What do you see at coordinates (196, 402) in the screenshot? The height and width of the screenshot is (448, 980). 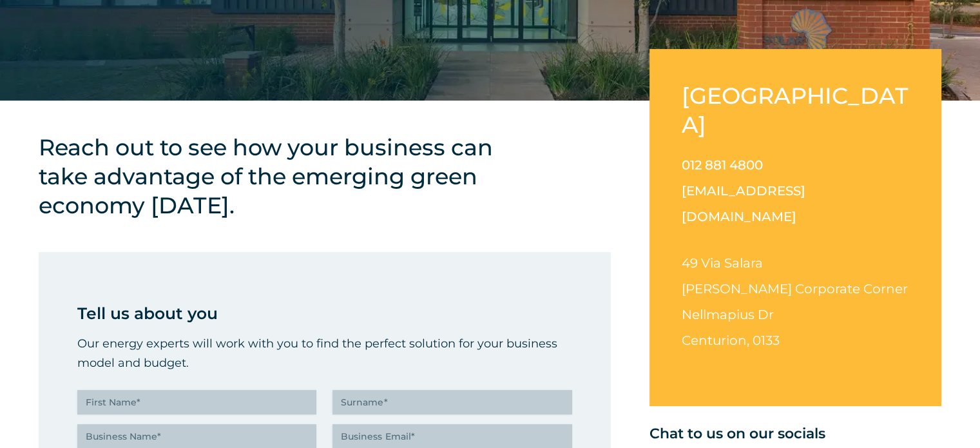 I see `input: First Name*` at bounding box center [196, 402].